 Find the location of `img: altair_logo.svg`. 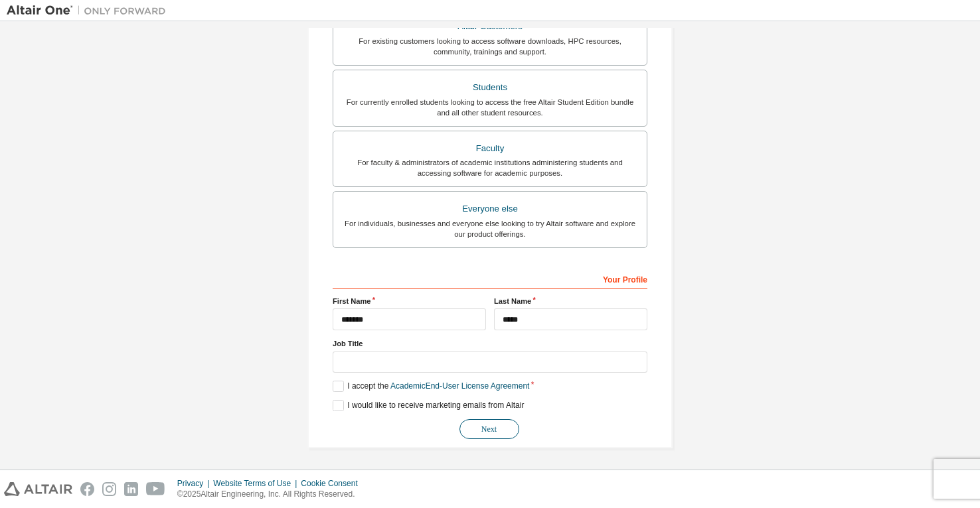

img: altair_logo.svg is located at coordinates (38, 489).